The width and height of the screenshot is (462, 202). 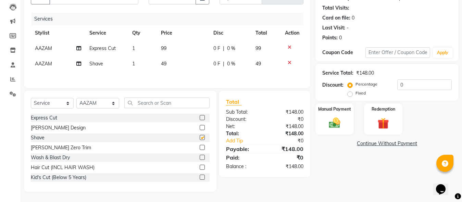 What do you see at coordinates (243, 126) in the screenshot?
I see `div: Net:` at bounding box center [243, 126].